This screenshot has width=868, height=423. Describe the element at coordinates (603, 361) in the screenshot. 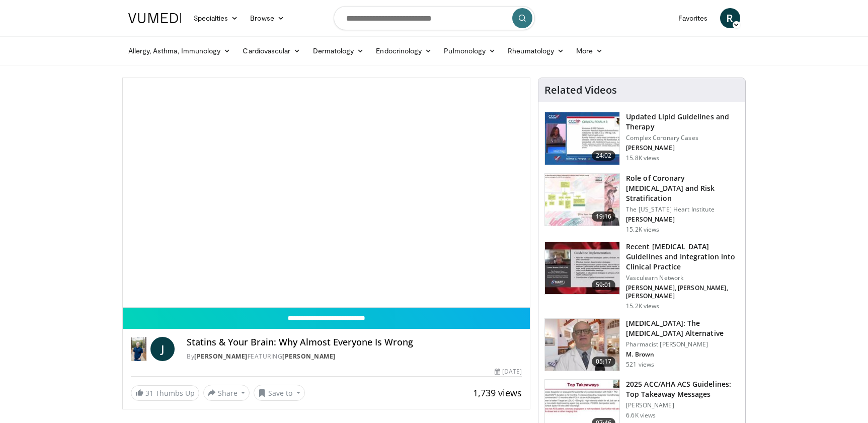

I see `span: 05:17` at that location.